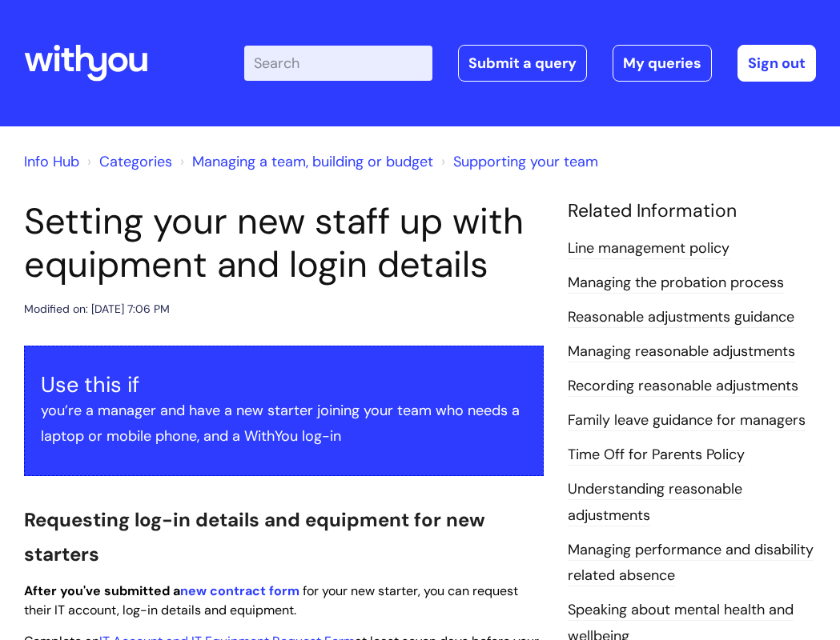 The width and height of the screenshot is (840, 640). What do you see at coordinates (312, 161) in the screenshot?
I see `a: Managing a team, building or budget` at bounding box center [312, 161].